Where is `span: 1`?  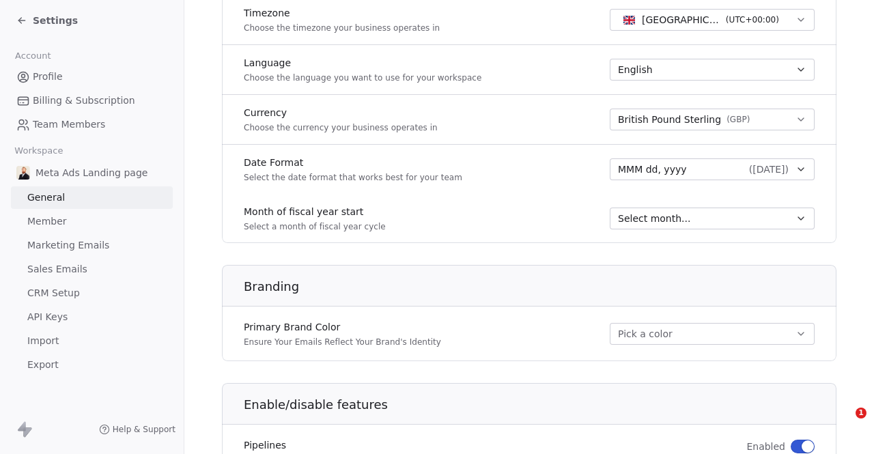
span: 1 is located at coordinates (861, 413).